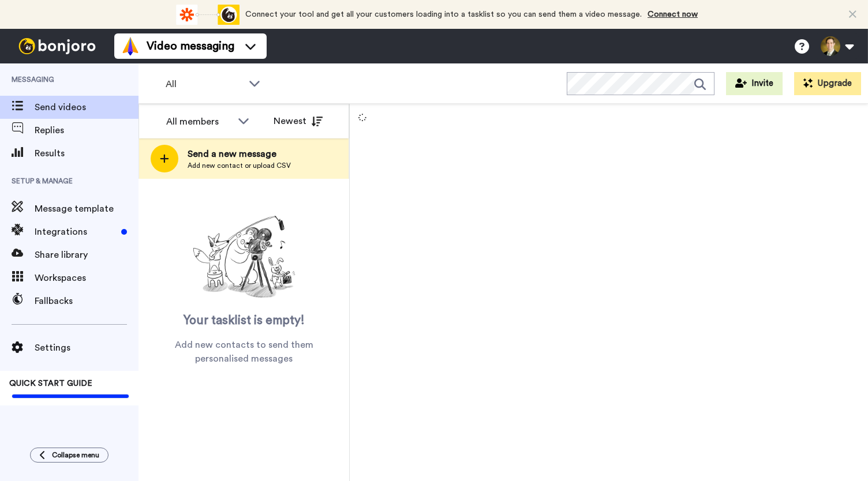 This screenshot has height=481, width=868. I want to click on span: Collapse menu, so click(76, 456).